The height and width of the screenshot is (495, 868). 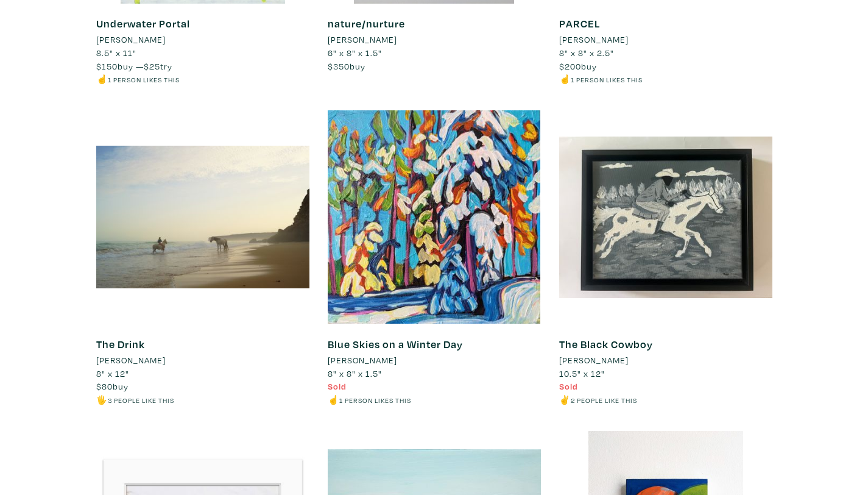 What do you see at coordinates (570, 66) in the screenshot?
I see `span: $200` at bounding box center [570, 66].